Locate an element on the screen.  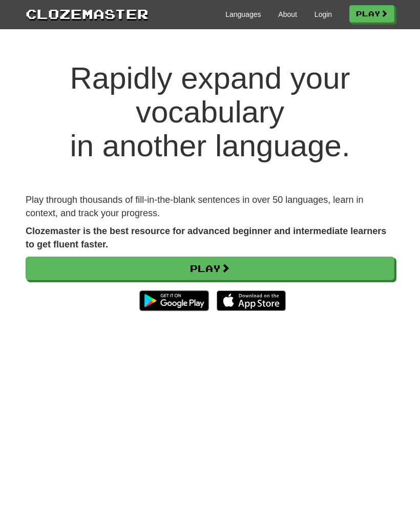
a: Languages is located at coordinates (242, 14).